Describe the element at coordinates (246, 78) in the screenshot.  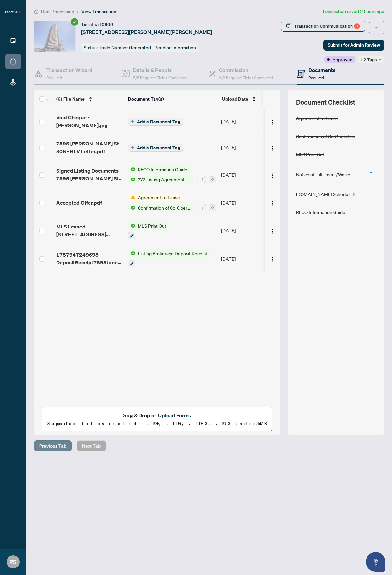
I see `span: 2/2 Required Fields Completed` at that location.